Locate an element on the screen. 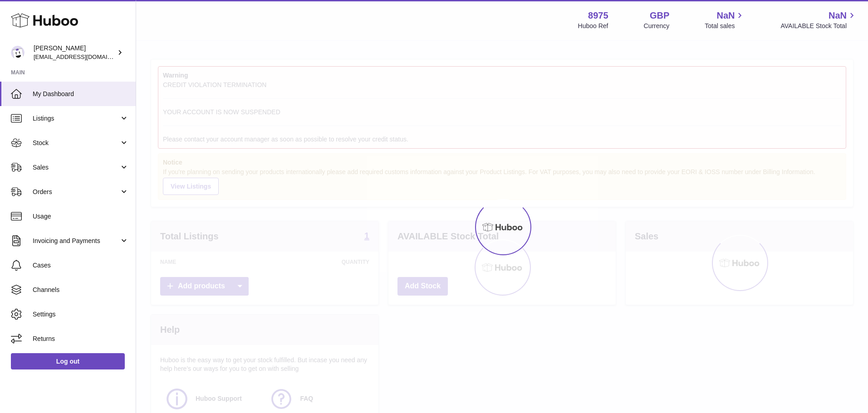  span: Stock is located at coordinates (76, 143).